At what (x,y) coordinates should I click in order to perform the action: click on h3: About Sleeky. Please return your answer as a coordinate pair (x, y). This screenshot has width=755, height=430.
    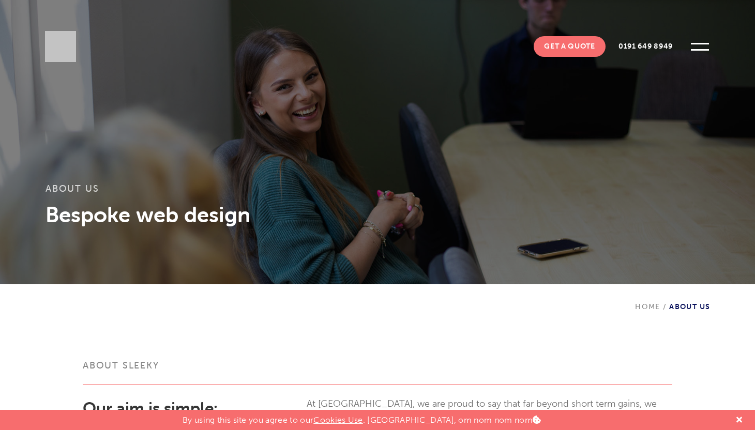
    Looking at the image, I should click on (377, 372).